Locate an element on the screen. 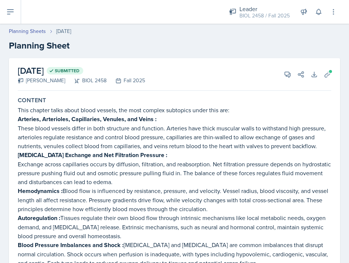 This screenshot has height=263, width=349. strong: Autoregulation is located at coordinates (37, 218).